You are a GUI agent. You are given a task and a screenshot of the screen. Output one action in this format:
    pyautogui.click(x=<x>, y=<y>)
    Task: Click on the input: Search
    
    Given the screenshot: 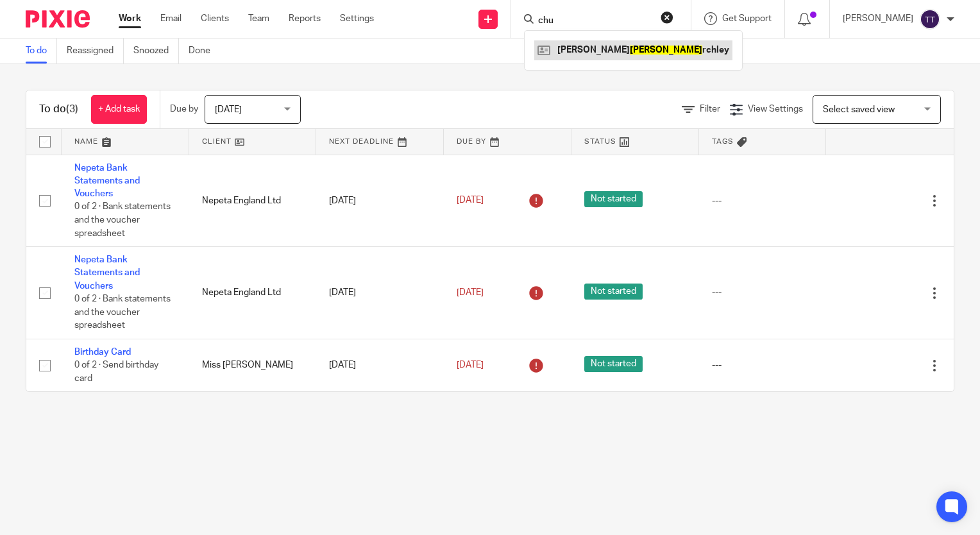 What is the action you would take?
    pyautogui.click(x=595, y=21)
    